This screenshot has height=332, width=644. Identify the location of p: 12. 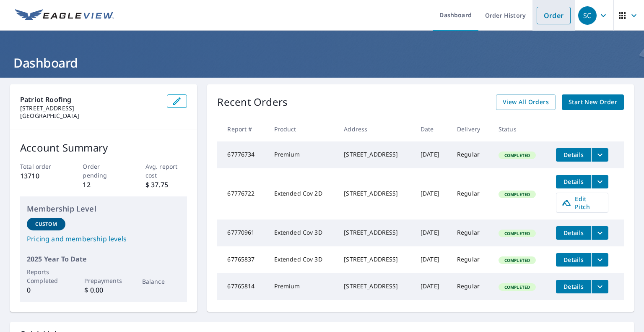
(104, 185).